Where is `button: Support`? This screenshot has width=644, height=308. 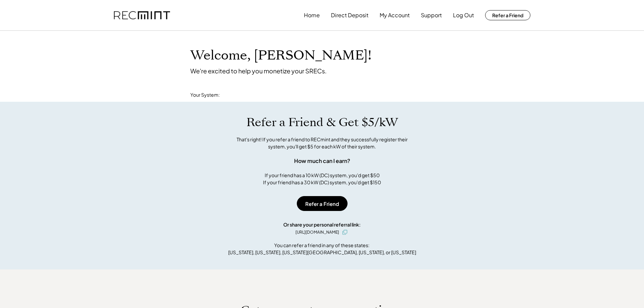
button: Support is located at coordinates (432, 15).